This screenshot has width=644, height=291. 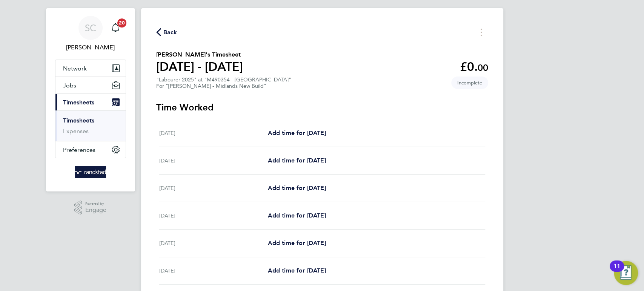 I want to click on span: Preferences, so click(x=79, y=149).